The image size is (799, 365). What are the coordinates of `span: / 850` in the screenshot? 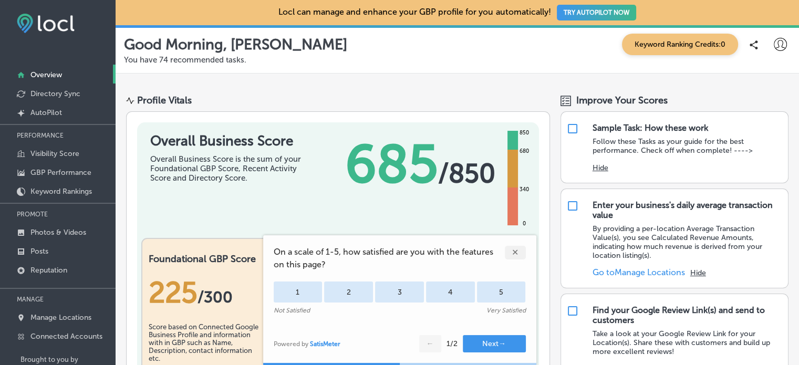 It's located at (466, 173).